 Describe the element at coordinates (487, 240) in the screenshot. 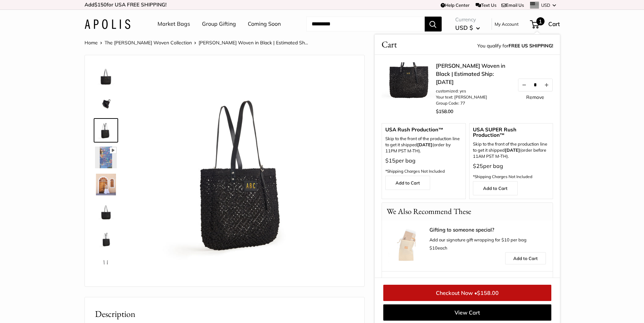

I see `div: Add our signature gift wrapping for $10 per bag` at that location.